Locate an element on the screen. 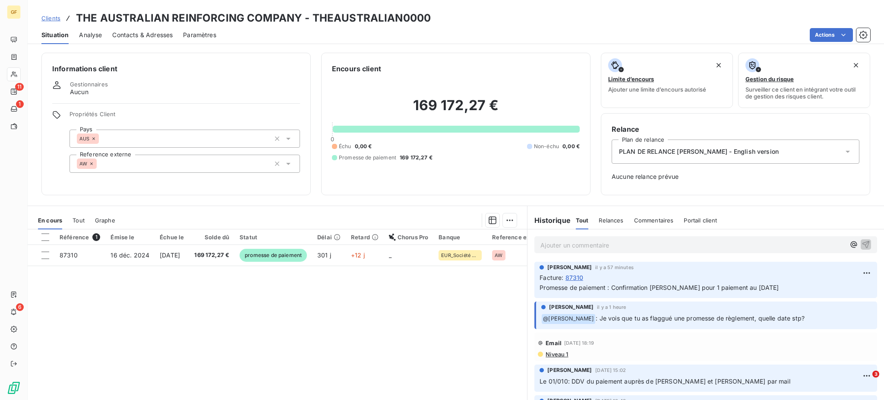 Image resolution: width=884 pixels, height=400 pixels. div: Banque is located at coordinates (460, 237).